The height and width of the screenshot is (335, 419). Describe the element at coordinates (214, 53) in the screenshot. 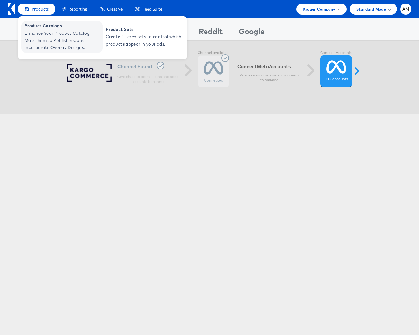

I see `label: Channel available` at that location.